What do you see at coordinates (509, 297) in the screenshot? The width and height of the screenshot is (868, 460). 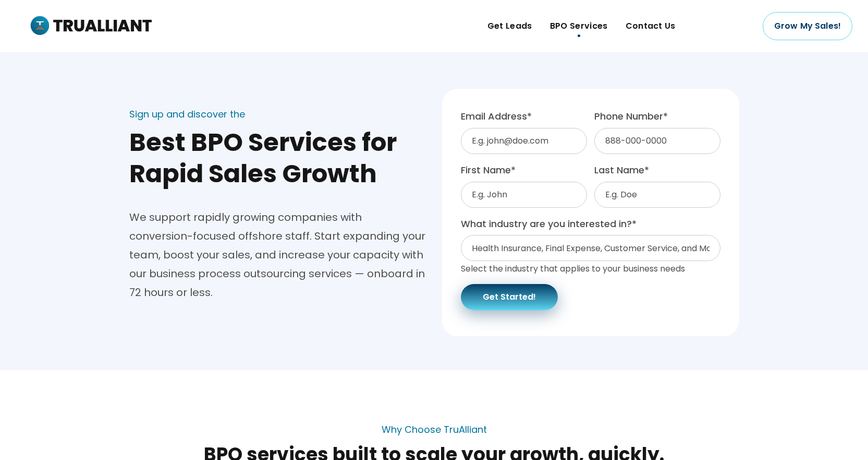 I see `button: Get Started!` at bounding box center [509, 297].